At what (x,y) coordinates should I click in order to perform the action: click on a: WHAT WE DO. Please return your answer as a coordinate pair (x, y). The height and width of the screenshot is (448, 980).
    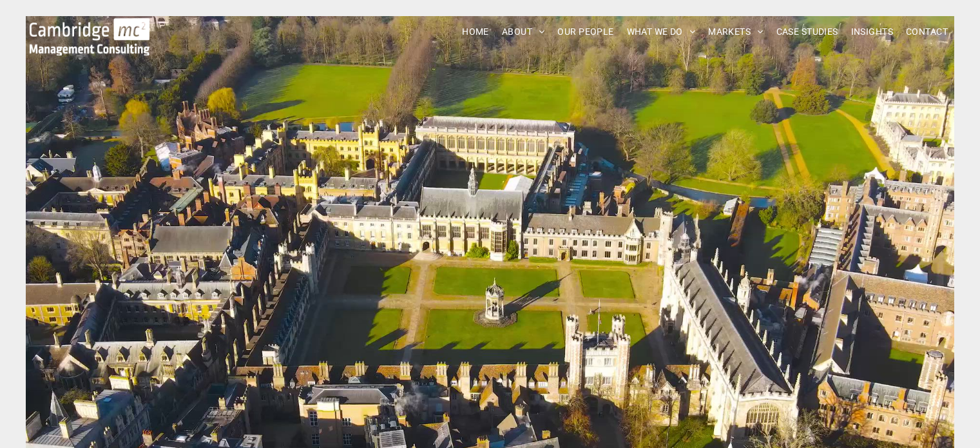
    Looking at the image, I should click on (661, 31).